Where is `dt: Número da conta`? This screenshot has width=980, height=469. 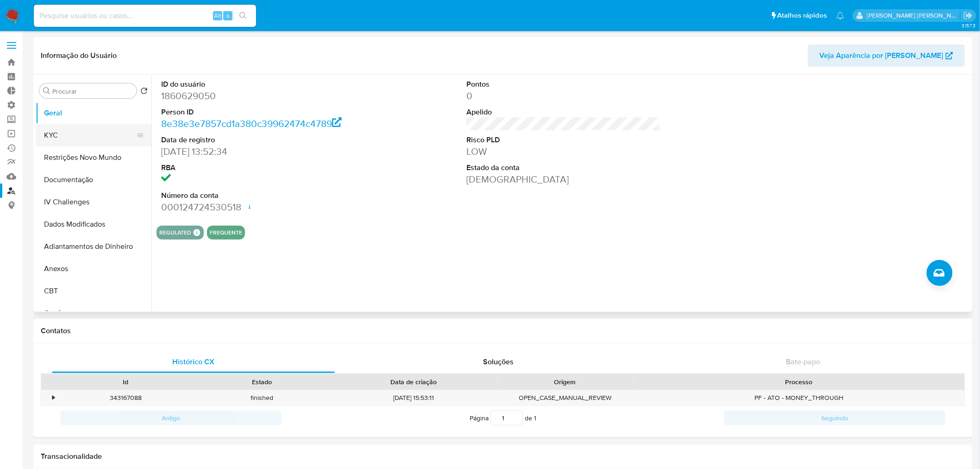 dt: Número da conta is located at coordinates (258, 196).